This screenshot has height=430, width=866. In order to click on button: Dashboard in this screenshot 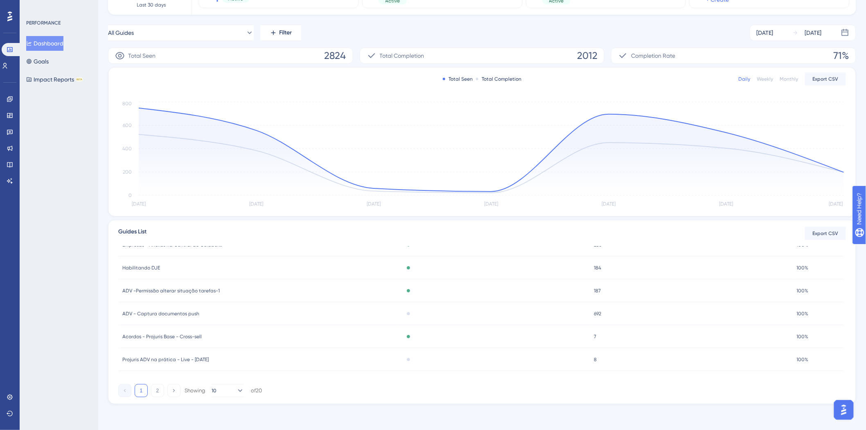, I will do `click(45, 43)`.